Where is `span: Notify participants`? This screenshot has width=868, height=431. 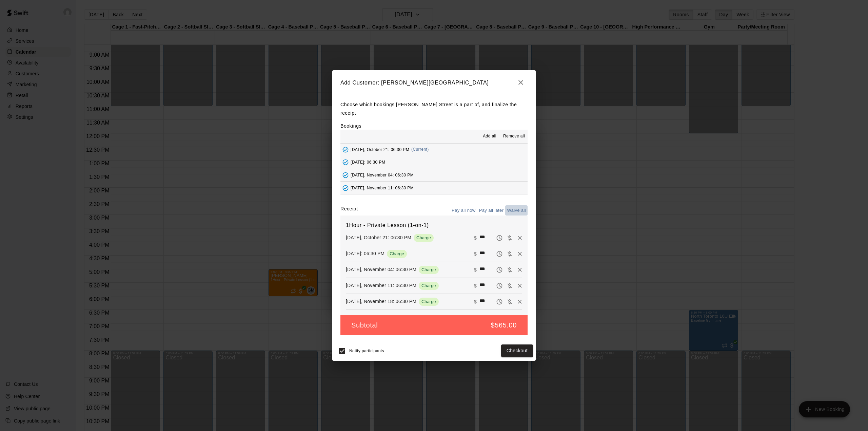
span: Notify participants is located at coordinates (367, 351).